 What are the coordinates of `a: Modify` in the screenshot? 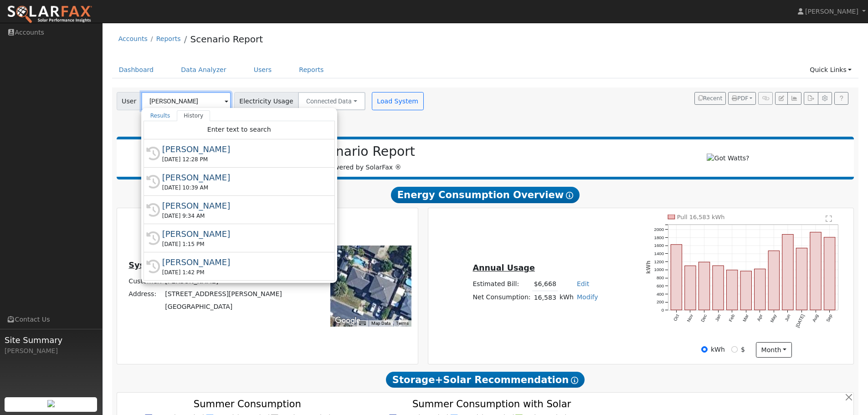 It's located at (587, 297).